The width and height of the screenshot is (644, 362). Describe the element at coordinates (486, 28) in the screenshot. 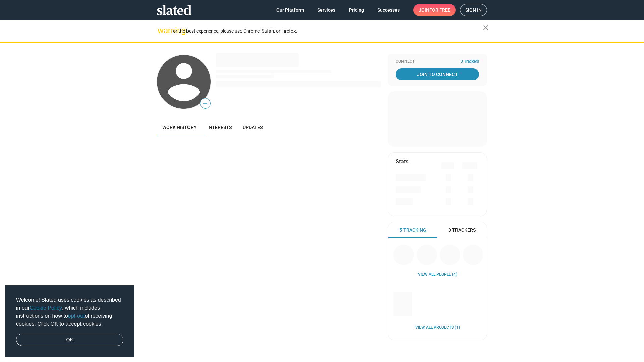

I see `mat-icon: close` at that location.